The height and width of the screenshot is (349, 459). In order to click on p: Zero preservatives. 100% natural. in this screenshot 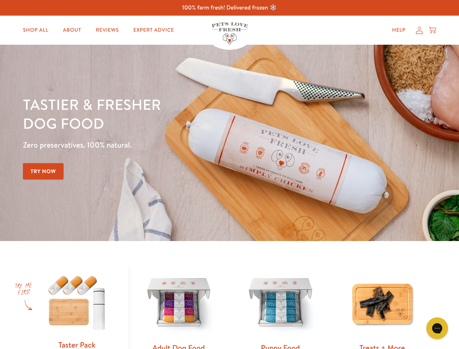, I will do `click(161, 145)`.